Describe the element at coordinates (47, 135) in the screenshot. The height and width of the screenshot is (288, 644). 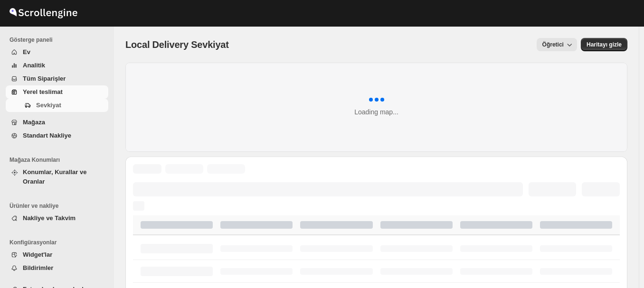
I see `span: Standart Nakliye` at that location.